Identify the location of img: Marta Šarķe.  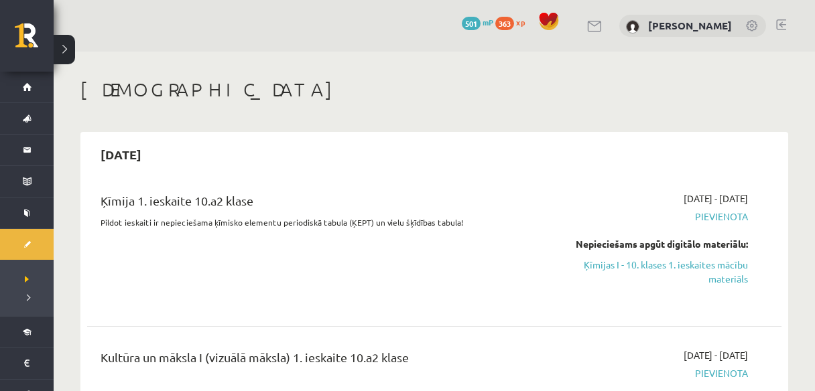
(632, 27).